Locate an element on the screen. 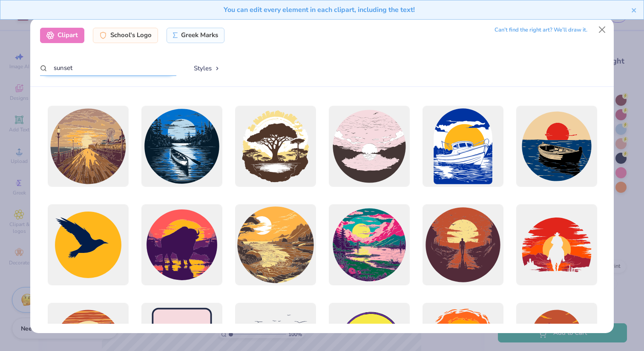  button: close is located at coordinates (634, 10).